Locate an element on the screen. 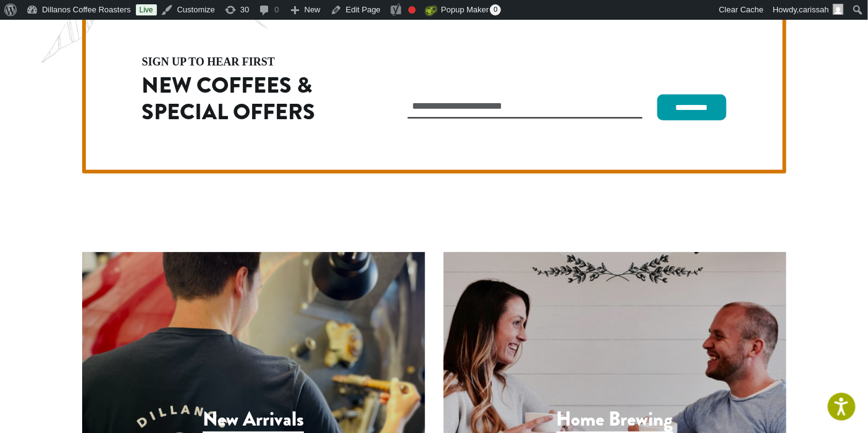  h4: sign up to hear first is located at coordinates (249, 62).